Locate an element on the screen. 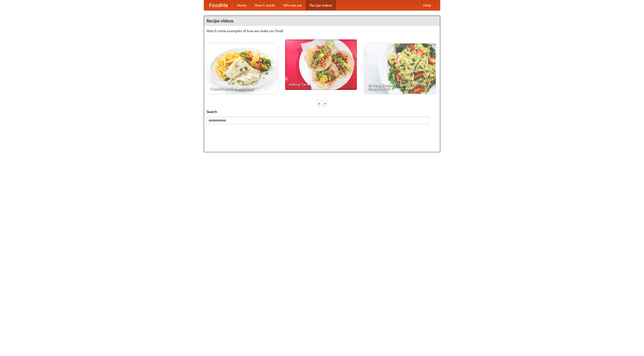 Image resolution: width=644 pixels, height=356 pixels. a: An Easy, Summery Tomato Pasta That's Ready for Fall is located at coordinates (400, 69).